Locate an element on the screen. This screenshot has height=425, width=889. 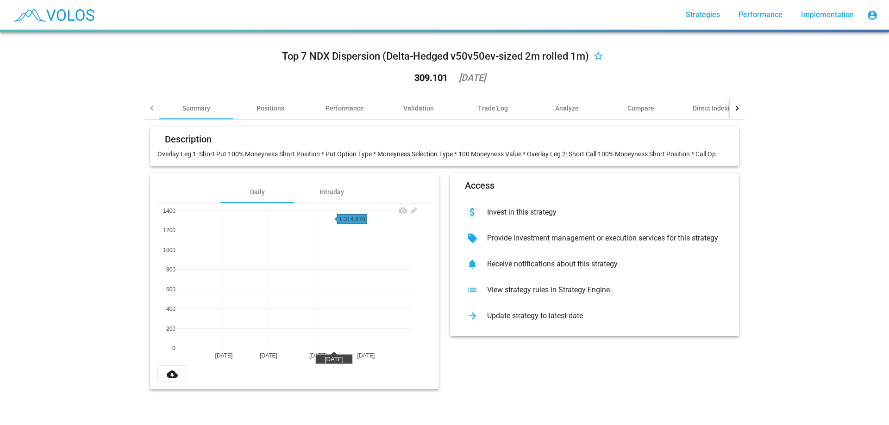
div: 309.101 is located at coordinates (431, 78).